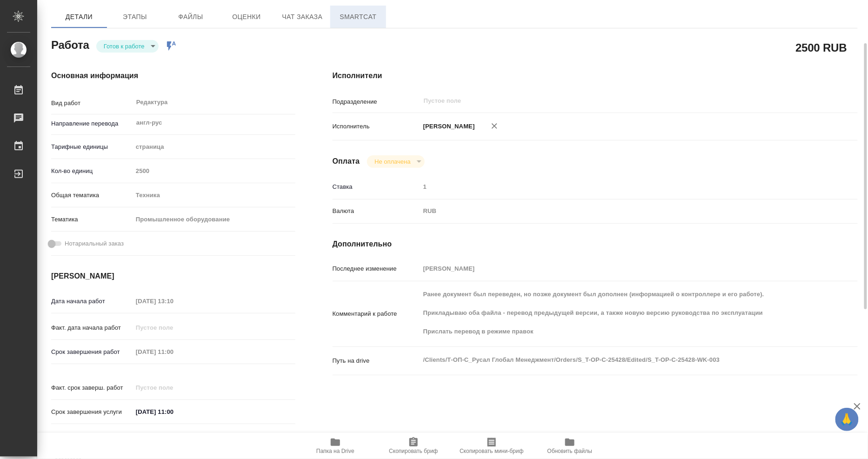  Describe the element at coordinates (570, 451) in the screenshot. I see `span: Обновить файлы` at that location.